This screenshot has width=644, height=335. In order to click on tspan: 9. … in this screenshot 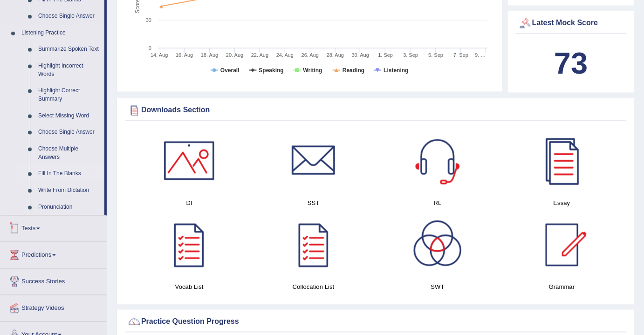, I will do `click(480, 55)`.